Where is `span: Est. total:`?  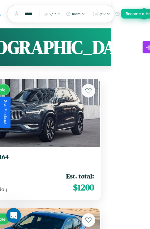
span: Est. total: is located at coordinates (80, 176).